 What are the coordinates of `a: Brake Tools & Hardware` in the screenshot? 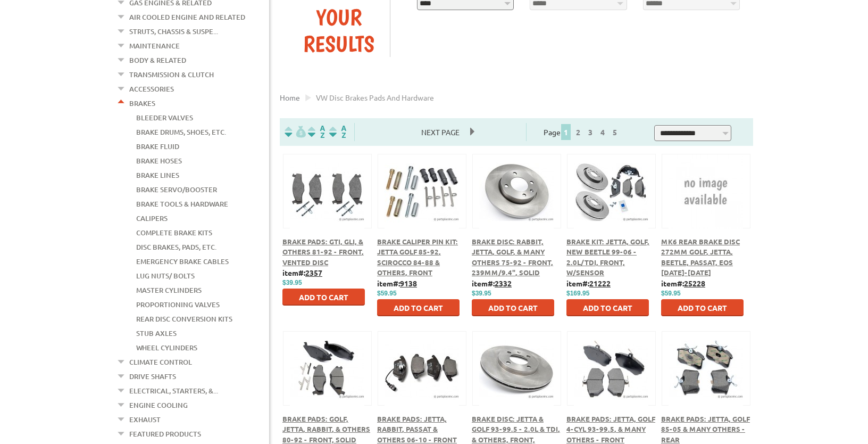 It's located at (182, 204).